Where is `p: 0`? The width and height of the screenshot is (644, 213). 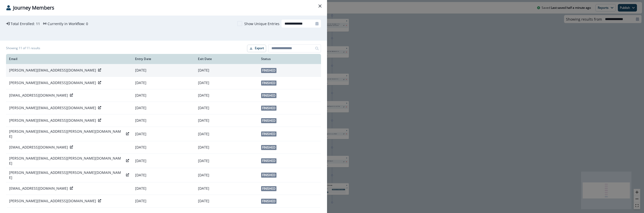 p: 0 is located at coordinates (87, 24).